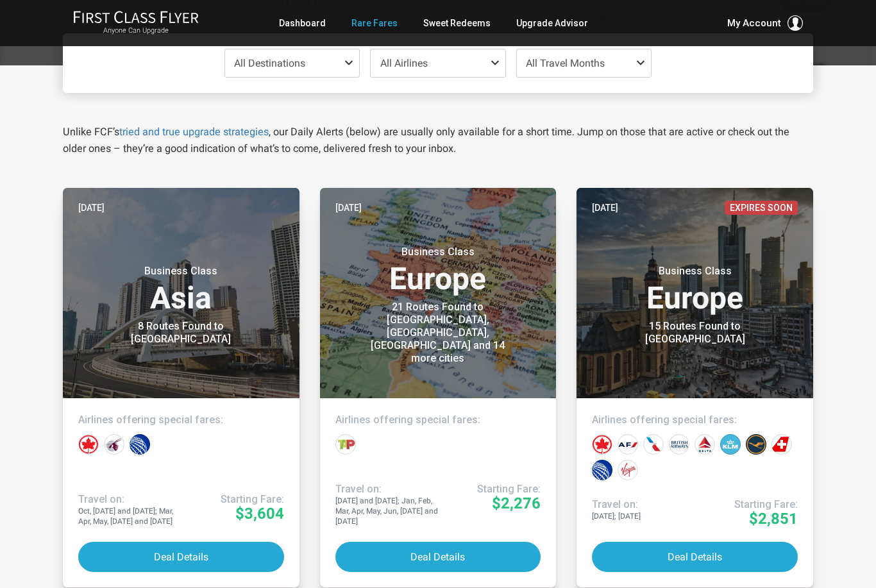 Image resolution: width=876 pixels, height=588 pixels. What do you see at coordinates (705, 444) in the screenshot?
I see `div: Delta Airlines` at bounding box center [705, 444].